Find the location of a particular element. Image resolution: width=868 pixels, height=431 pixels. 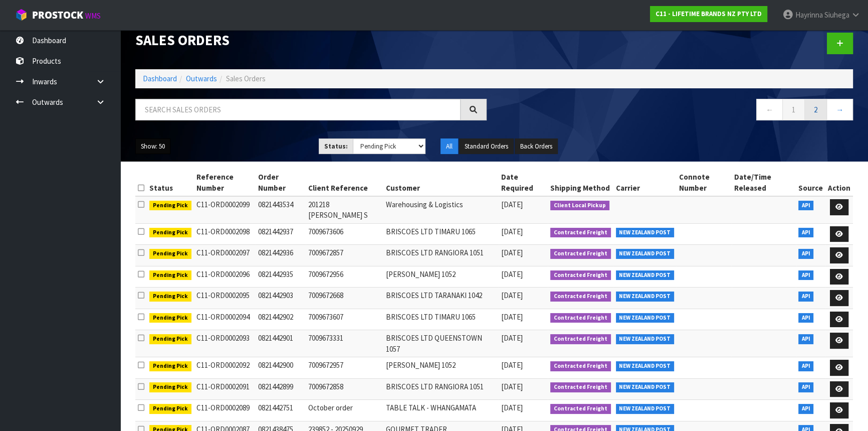

th: Client Reference is located at coordinates (344, 183).